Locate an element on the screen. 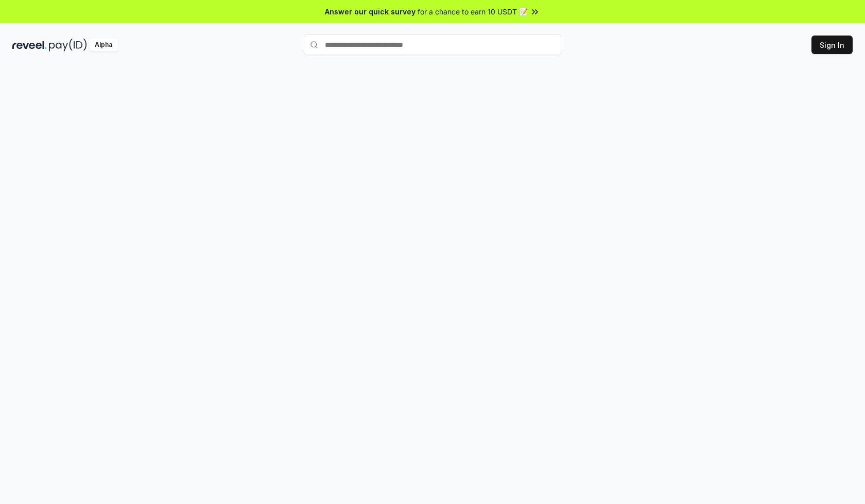 Image resolution: width=865 pixels, height=504 pixels. div: Alpha is located at coordinates (103, 45).